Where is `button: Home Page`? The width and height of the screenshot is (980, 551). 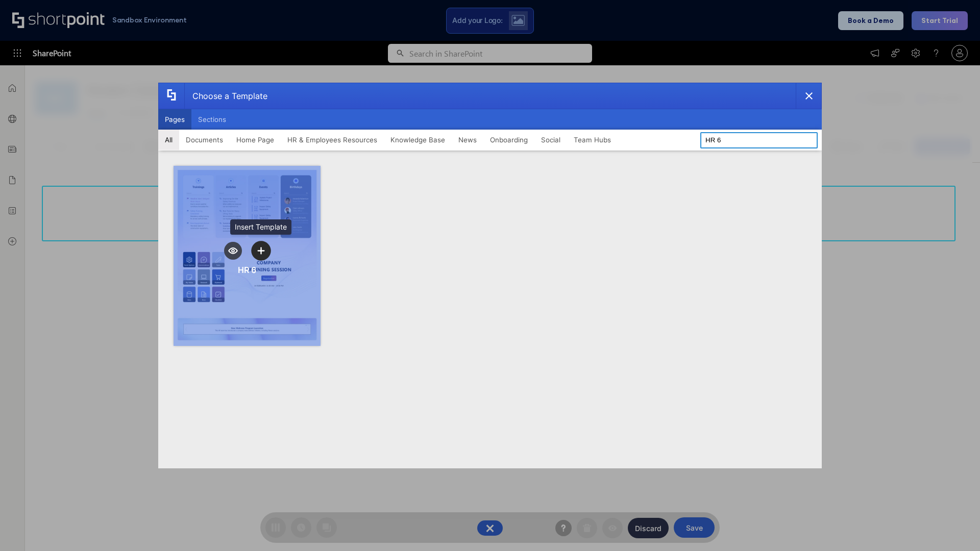 button: Home Page is located at coordinates (256, 140).